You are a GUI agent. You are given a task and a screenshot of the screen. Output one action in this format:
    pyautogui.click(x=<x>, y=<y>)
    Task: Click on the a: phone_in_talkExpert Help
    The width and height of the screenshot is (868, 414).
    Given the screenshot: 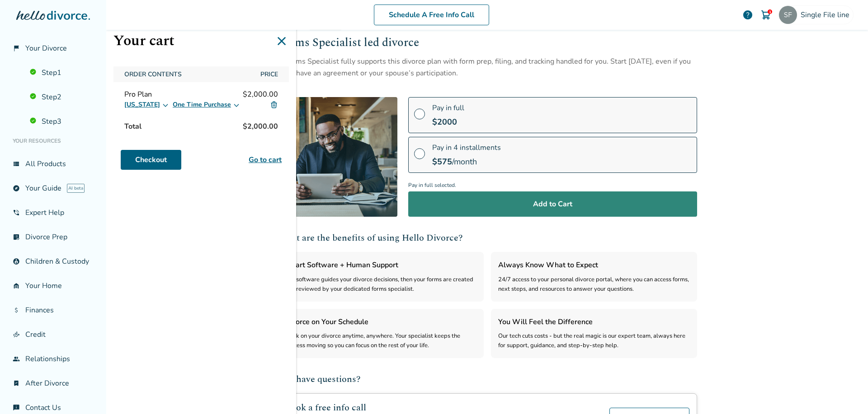 What is the action you would take?
    pyautogui.click(x=53, y=212)
    